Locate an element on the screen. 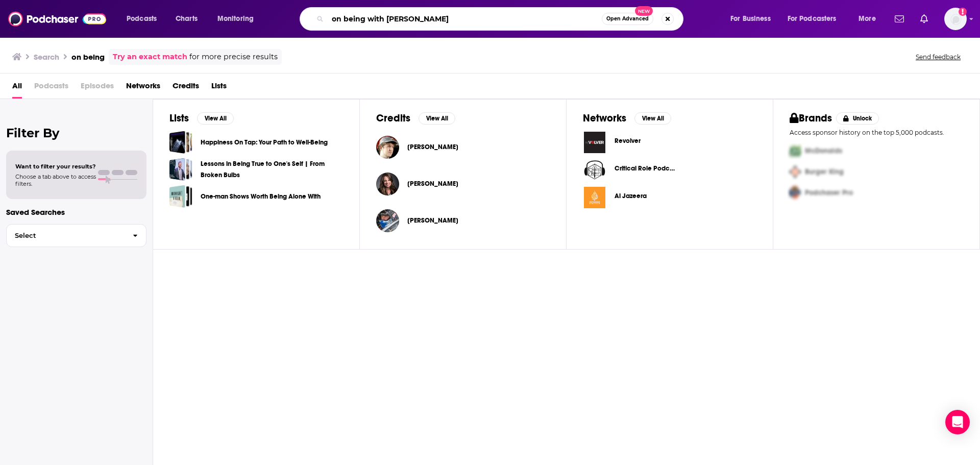 The height and width of the screenshot is (465, 980). span: Lists is located at coordinates (219, 88).